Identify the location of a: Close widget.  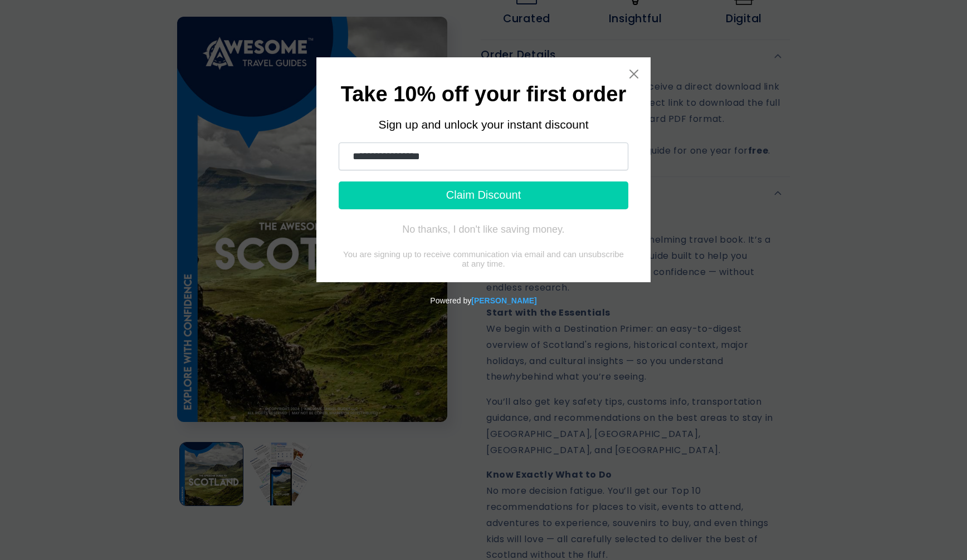
(634, 74).